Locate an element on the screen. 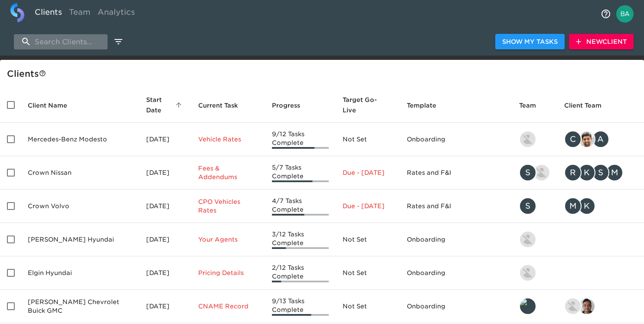 The height and width of the screenshot is (324, 644). span: Progress is located at coordinates (291, 106).